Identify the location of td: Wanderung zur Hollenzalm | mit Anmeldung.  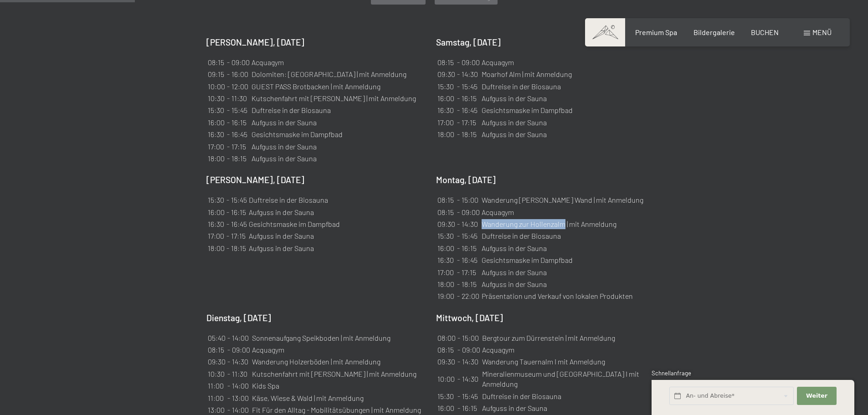
(563, 224).